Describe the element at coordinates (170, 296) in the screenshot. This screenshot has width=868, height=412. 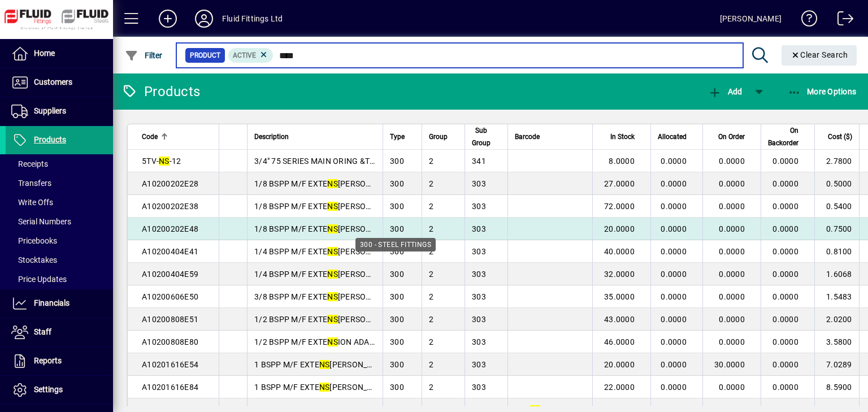
I see `span: A10200606E50` at that location.